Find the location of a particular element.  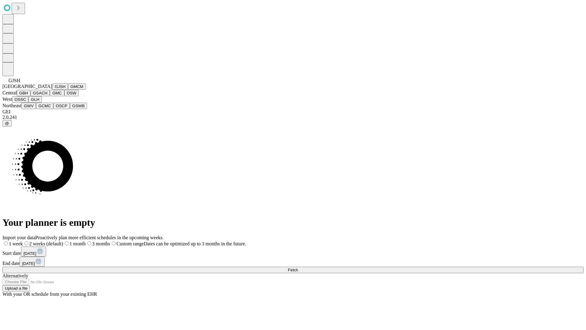

button: GMCM is located at coordinates (77, 86).